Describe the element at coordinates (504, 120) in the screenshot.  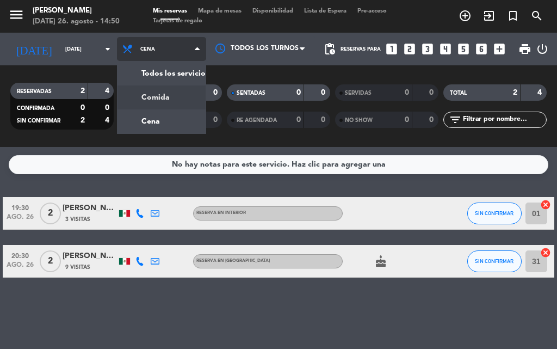
I see `input: Filtrar por nombre...` at that location.